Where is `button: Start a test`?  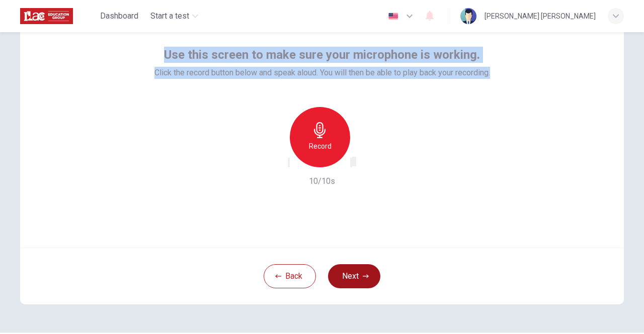 button: Start a test is located at coordinates (174, 16).